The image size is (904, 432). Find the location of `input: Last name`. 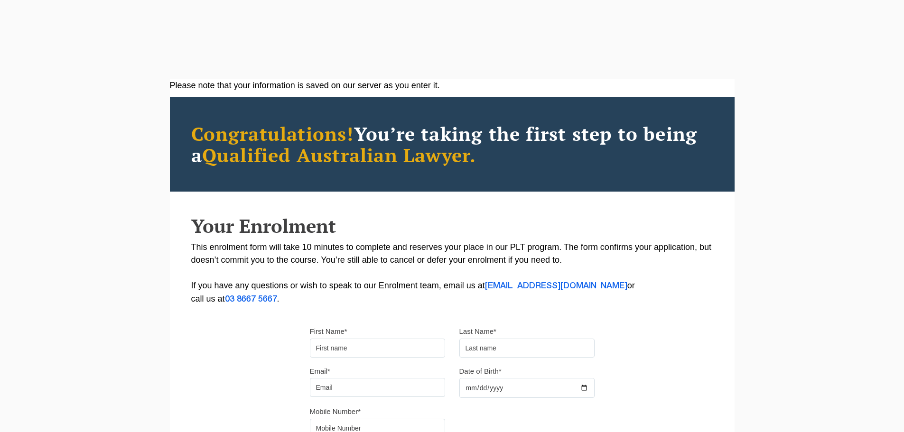

input: Last name is located at coordinates (527, 348).